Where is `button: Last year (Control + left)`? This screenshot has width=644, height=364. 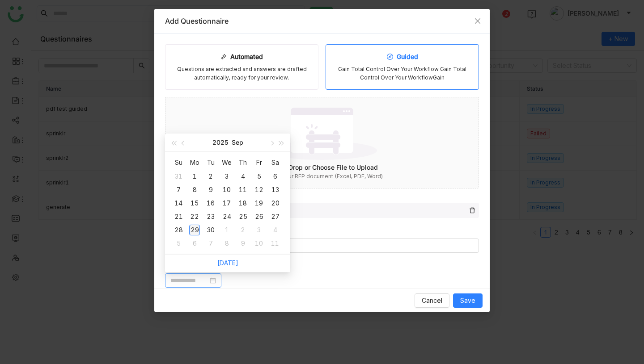 button: Last year (Control + left) is located at coordinates (174, 143).